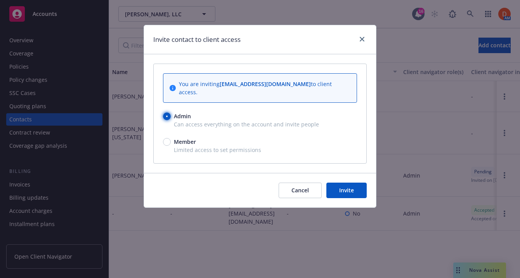  I want to click on input: Admin, so click(167, 117).